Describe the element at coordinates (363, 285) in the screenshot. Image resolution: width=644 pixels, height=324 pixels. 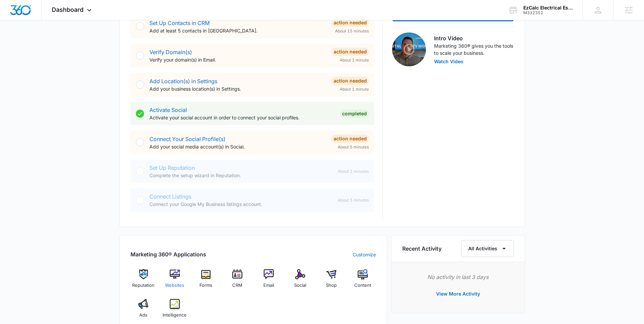
I see `span: Content` at that location.